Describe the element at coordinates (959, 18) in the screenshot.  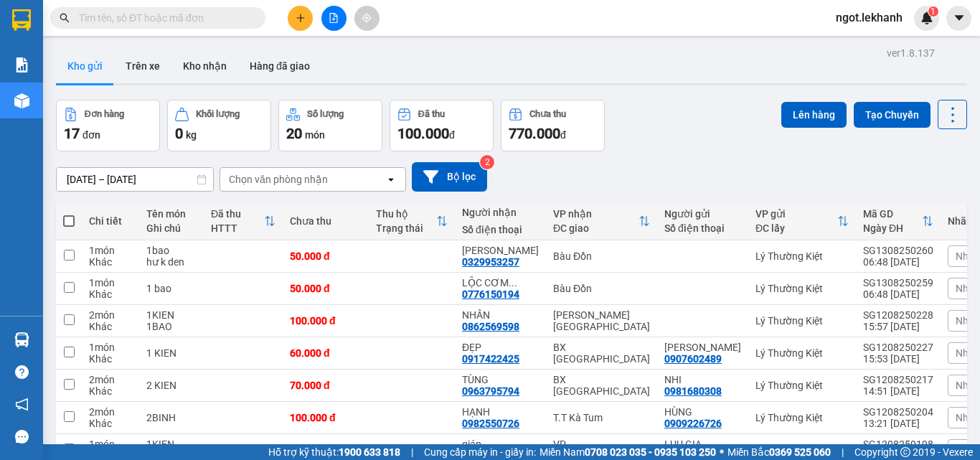
I see `span: caret-down` at that location.